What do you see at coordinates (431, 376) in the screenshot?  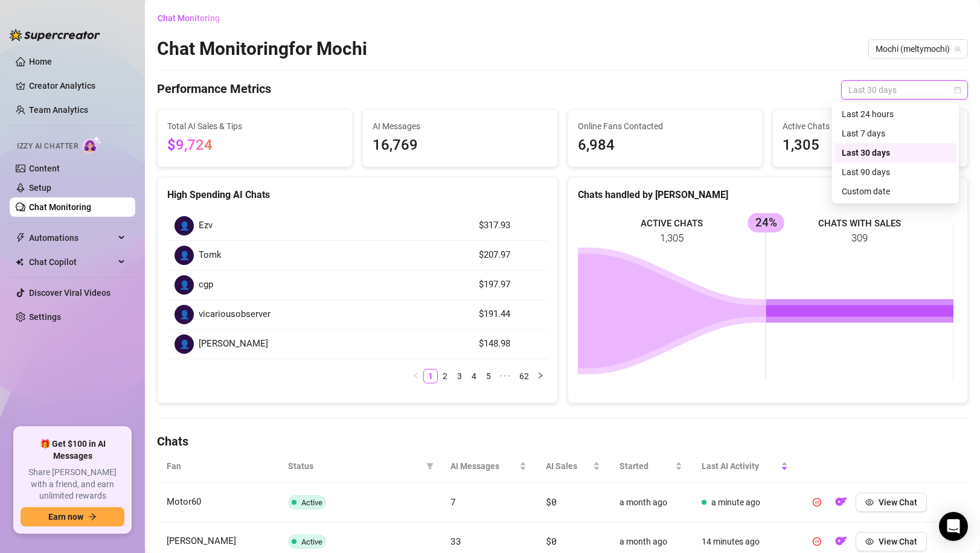 I see `li: 1` at bounding box center [431, 376].